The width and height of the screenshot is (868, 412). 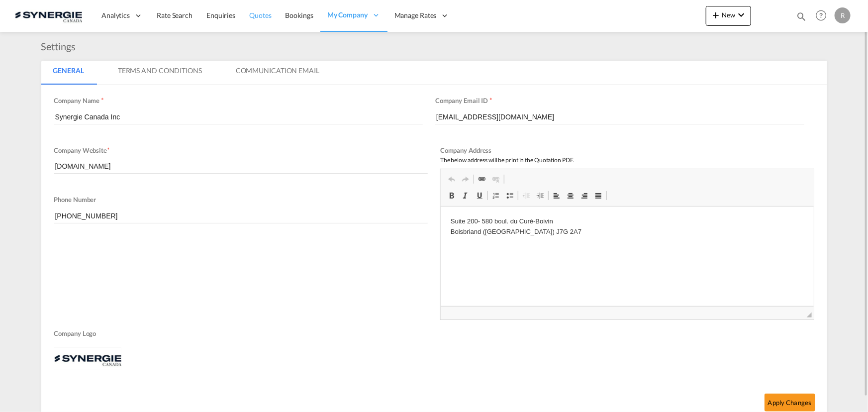 I want to click on a: Undo (Ctrl+Z), so click(x=452, y=179).